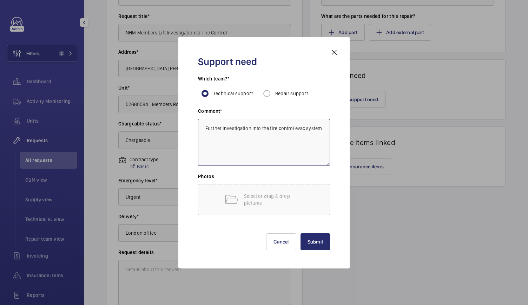 The width and height of the screenshot is (528, 305). I want to click on h3: Comment*, so click(264, 113).